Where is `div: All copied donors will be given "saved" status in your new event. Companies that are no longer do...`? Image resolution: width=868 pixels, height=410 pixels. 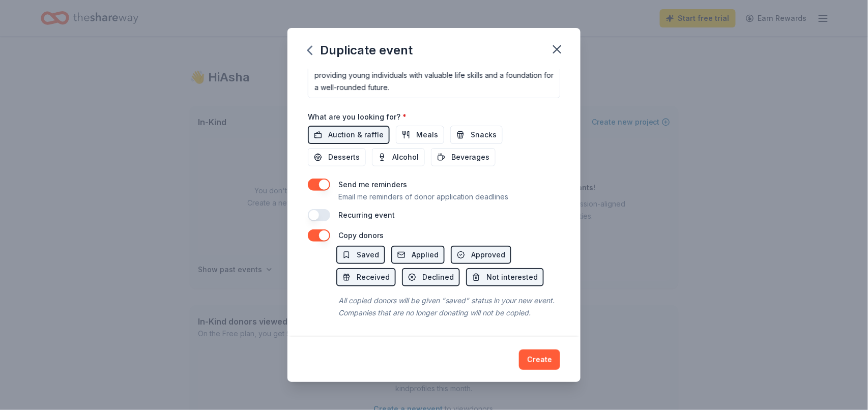
div: All copied donors will be given "saved" status in your new event. Companies that are no longer do... is located at coordinates (448, 307).